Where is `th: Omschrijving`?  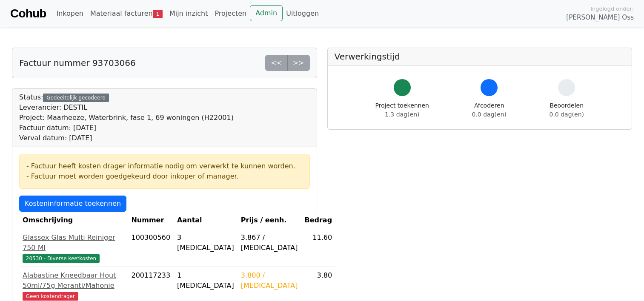
th: Omschrijving is located at coordinates (73, 220).